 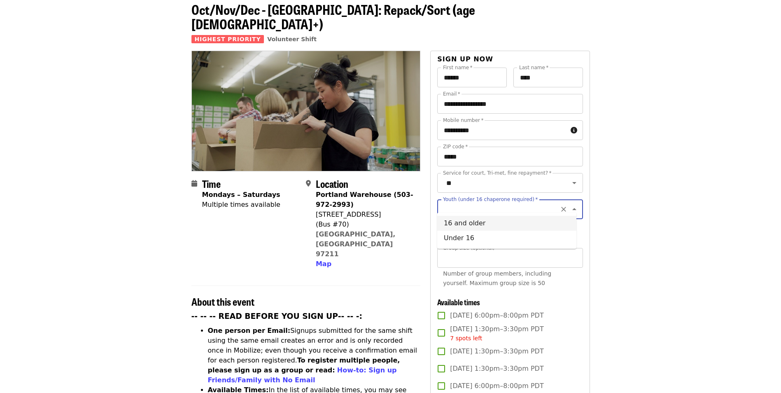 What do you see at coordinates (458, 302) in the screenshot?
I see `span: Available times` at bounding box center [458, 302].